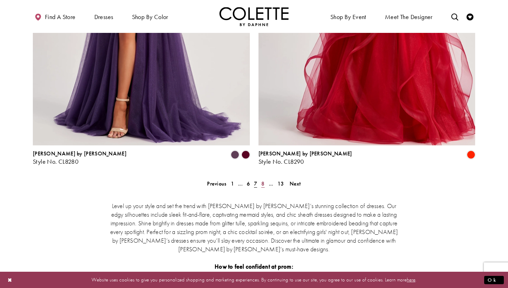 This screenshot has width=508, height=288. I want to click on a: Prev Page, so click(217, 183).